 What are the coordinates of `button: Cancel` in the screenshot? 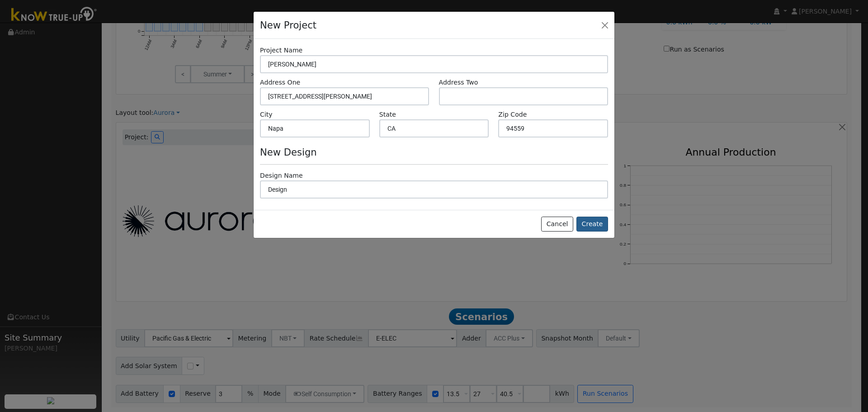 It's located at (558, 224).